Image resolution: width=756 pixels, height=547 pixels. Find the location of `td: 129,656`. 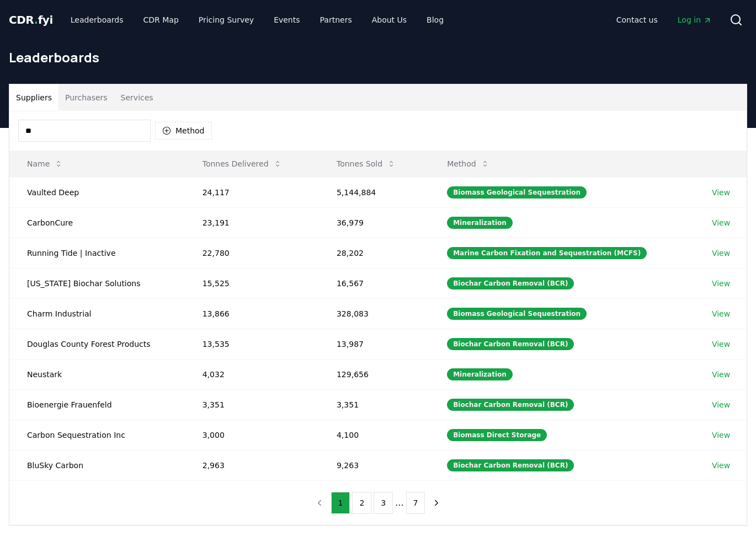

td: 129,656 is located at coordinates (374, 374).